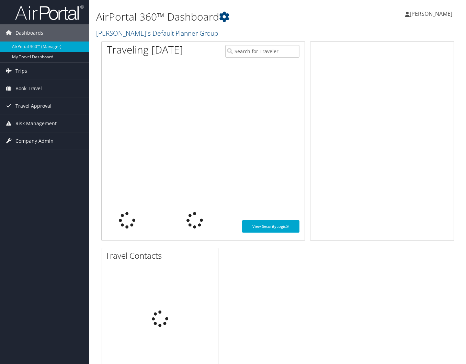  I want to click on img: airportal-logo.png, so click(49, 12).